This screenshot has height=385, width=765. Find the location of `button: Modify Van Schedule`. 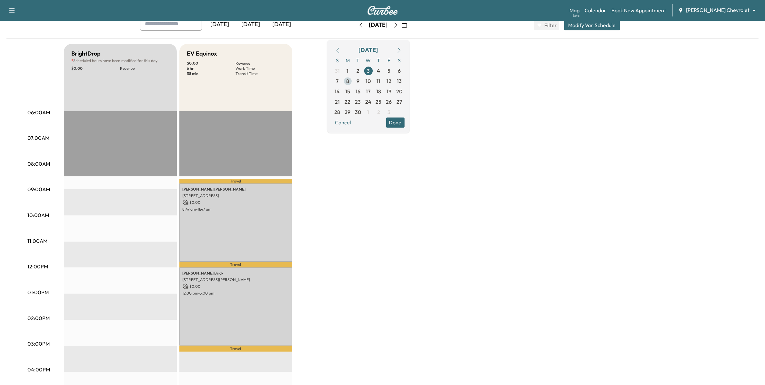

button: Modify Van Schedule is located at coordinates (592, 25).